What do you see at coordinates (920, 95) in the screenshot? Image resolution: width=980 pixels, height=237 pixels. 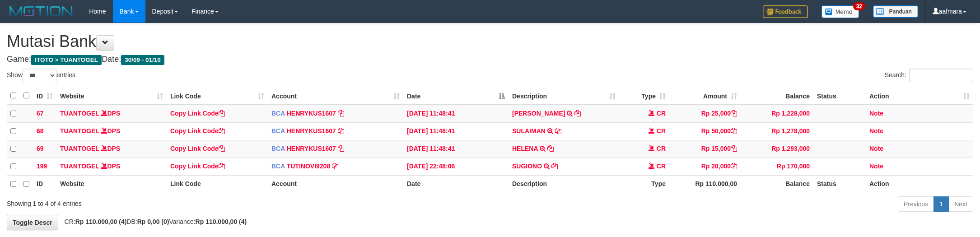 I see `th: Action: activate to sort column ascending` at bounding box center [920, 95].